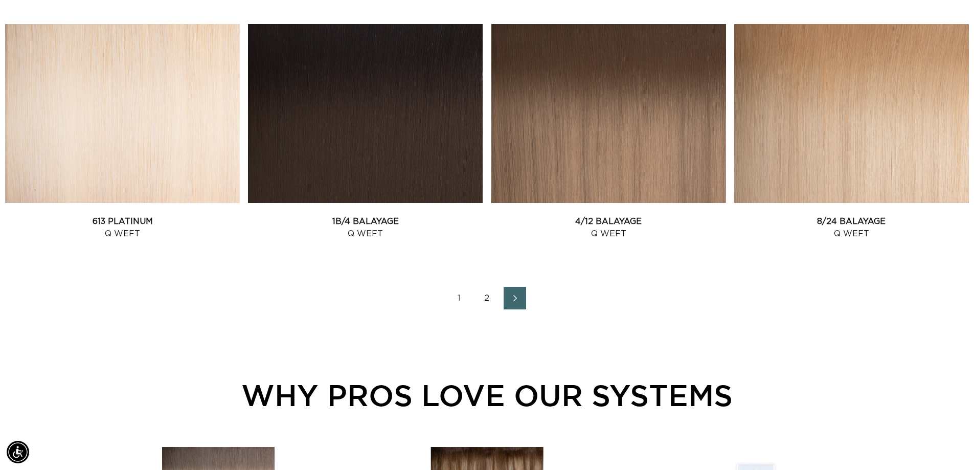 Image resolution: width=974 pixels, height=470 pixels. What do you see at coordinates (487, 298) in the screenshot?
I see `nav: Pagination` at bounding box center [487, 298].